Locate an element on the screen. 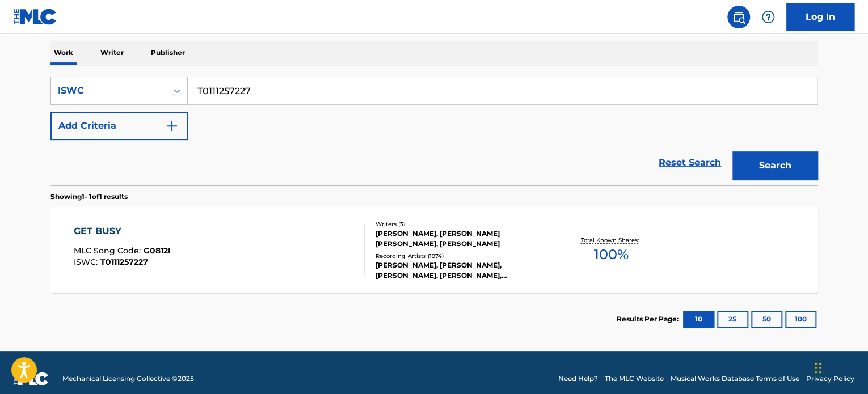 This screenshot has width=868, height=394. form: Search Form is located at coordinates (434, 131).